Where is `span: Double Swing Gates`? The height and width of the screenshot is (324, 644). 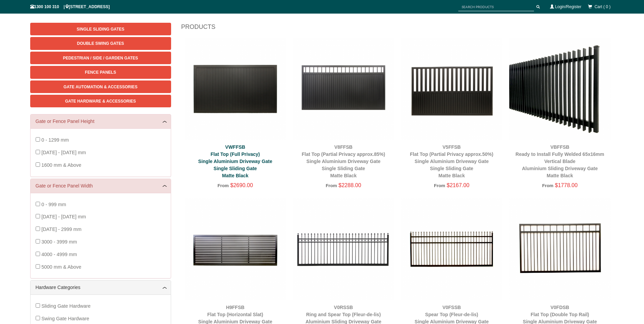
span: Double Swing Gates is located at coordinates (100, 43).